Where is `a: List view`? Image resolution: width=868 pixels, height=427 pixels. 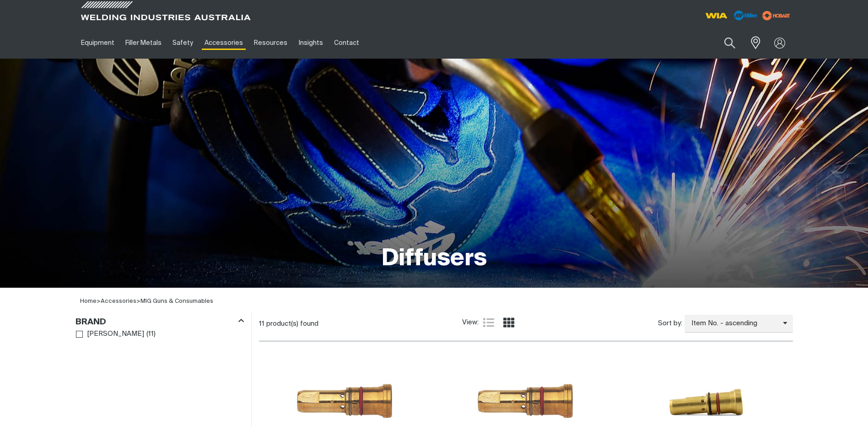
a: List view is located at coordinates (489, 322).